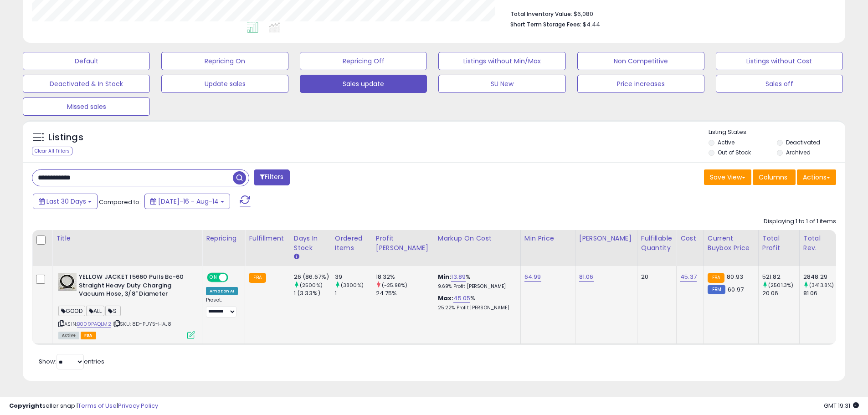  I want to click on div: ASIN:, so click(126, 305).